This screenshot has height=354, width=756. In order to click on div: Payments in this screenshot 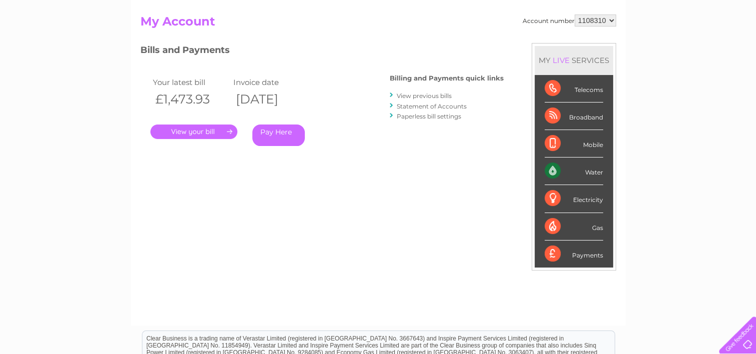, I will do `click(574, 254)`.